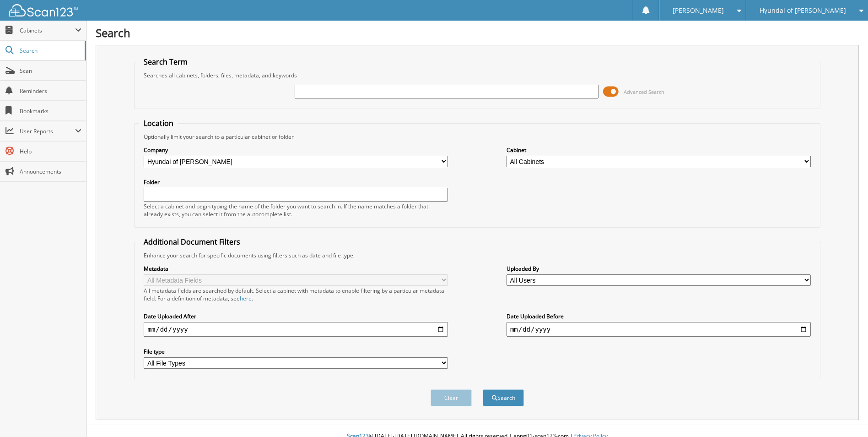  Describe the element at coordinates (50, 111) in the screenshot. I see `span: Bookmarks` at that location.